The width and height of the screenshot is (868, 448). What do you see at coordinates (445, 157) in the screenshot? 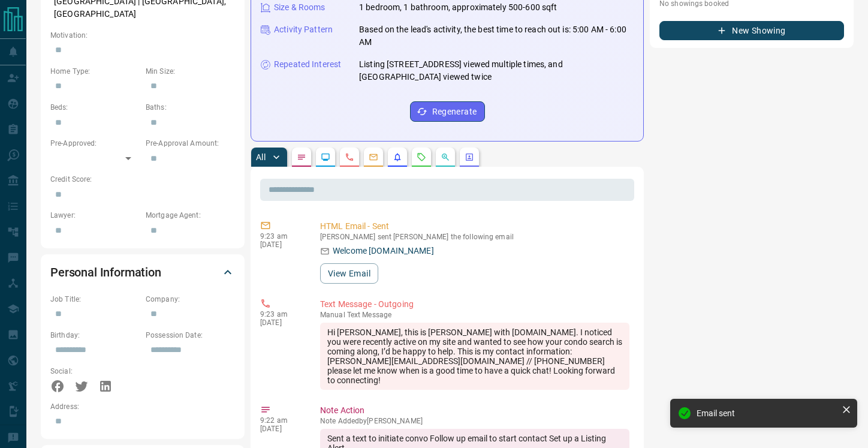
I see `svg: Opportunities` at bounding box center [445, 157].